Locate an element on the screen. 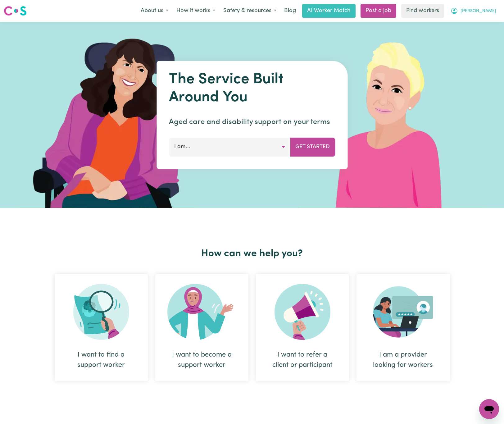 The width and height of the screenshot is (504, 424). button: My Account is located at coordinates (473, 11).